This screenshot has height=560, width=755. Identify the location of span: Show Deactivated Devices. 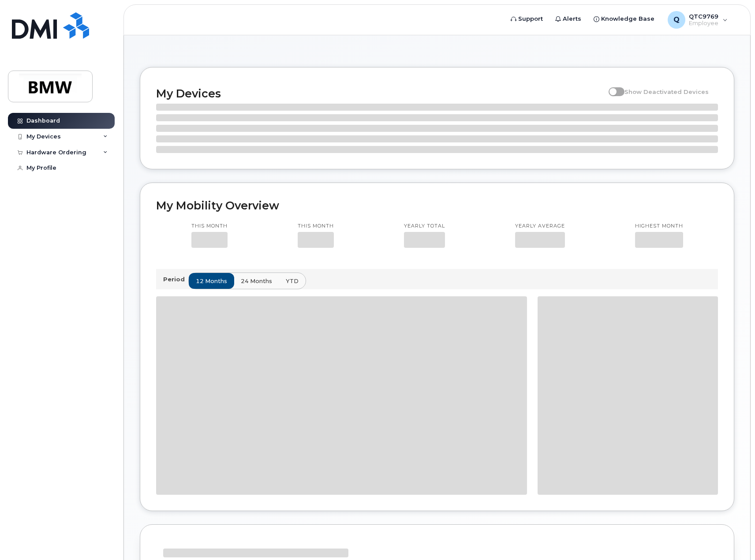
(666, 91).